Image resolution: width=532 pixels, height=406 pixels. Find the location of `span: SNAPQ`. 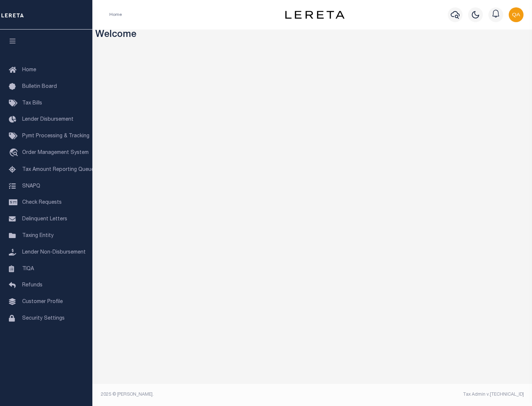

span: SNAPQ is located at coordinates (31, 186).